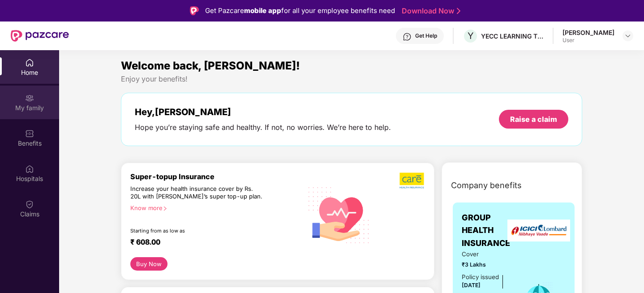  I want to click on span: Company benefits, so click(486, 186).